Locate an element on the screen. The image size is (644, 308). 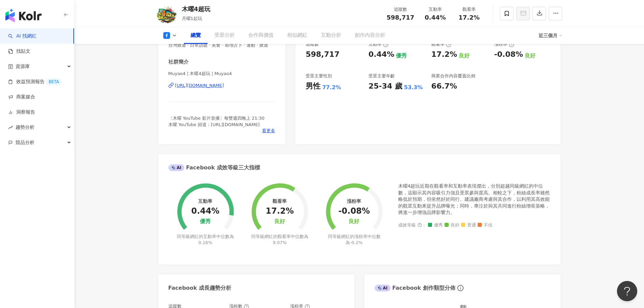
span: info-circle is located at coordinates (461, 288).